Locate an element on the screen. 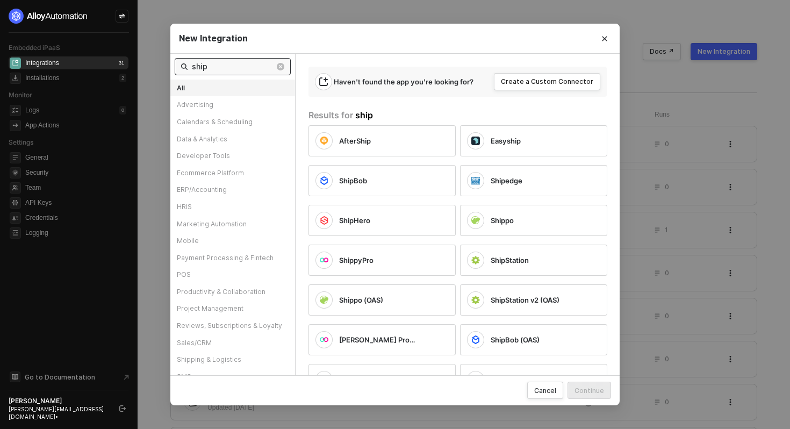 This screenshot has height=429, width=790. div: POS is located at coordinates (233, 275).